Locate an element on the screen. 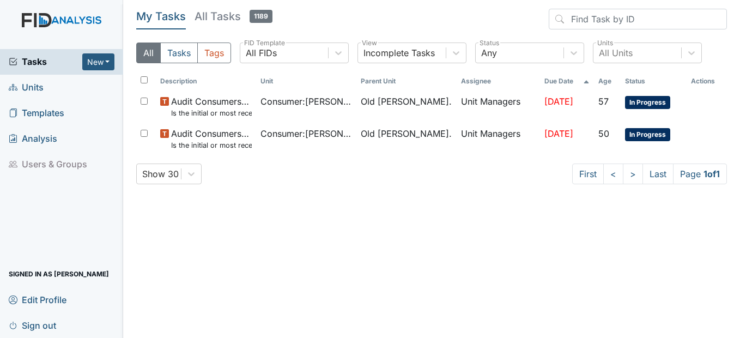 This screenshot has height=338, width=740. input: Find Task by ID is located at coordinates (638, 19).